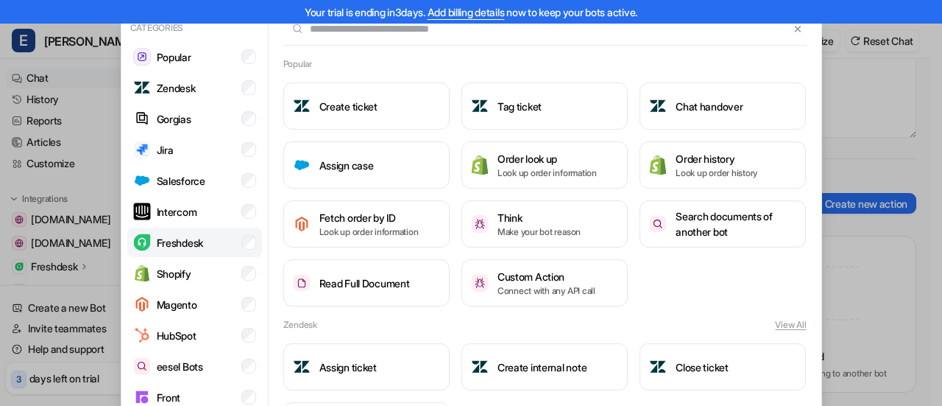  What do you see at coordinates (547, 158) in the screenshot?
I see `h3: Order look up` at bounding box center [547, 158].